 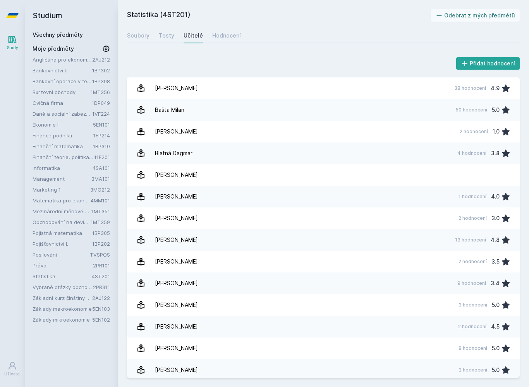 What do you see at coordinates (62, 81) in the screenshot?
I see `a: Bankovní operace v teorii a praxi` at bounding box center [62, 81].